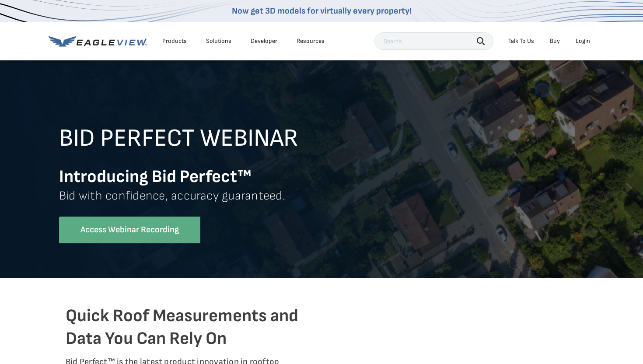  What do you see at coordinates (321, 202) in the screenshot?
I see `p: Bid with confidence, accuracy guaranteed.` at bounding box center [321, 202].